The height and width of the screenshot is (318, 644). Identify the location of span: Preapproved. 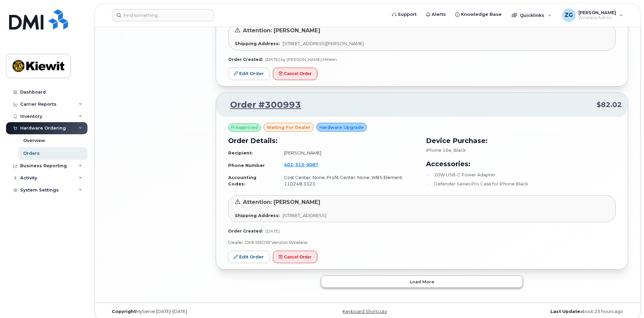
(244, 127).